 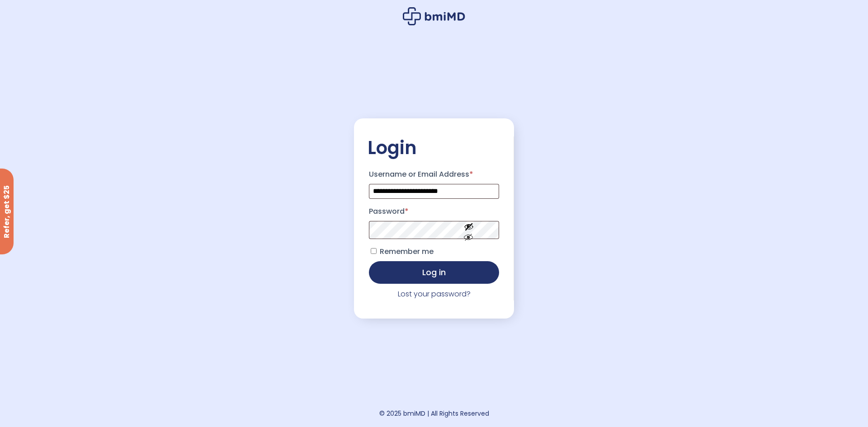 I want to click on div: © 2025 bmiMD | All Rights Reserved, so click(x=434, y=414).